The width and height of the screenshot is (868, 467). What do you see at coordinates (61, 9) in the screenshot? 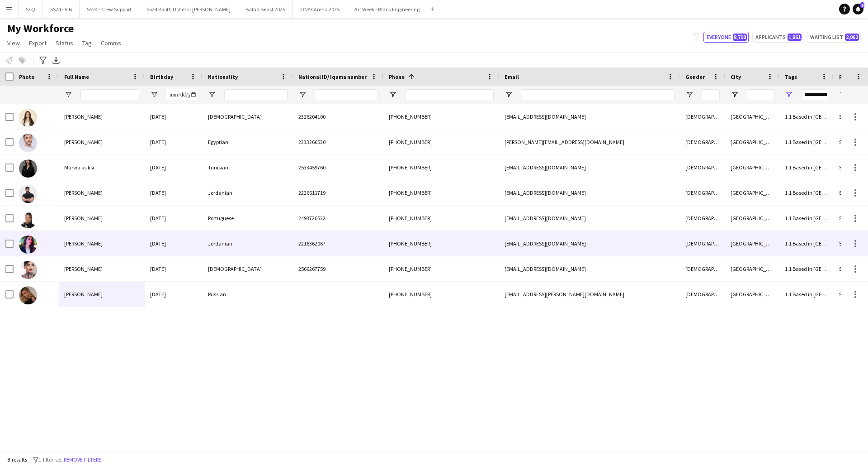
I see `button: SS24 - VIB` at bounding box center [61, 9].